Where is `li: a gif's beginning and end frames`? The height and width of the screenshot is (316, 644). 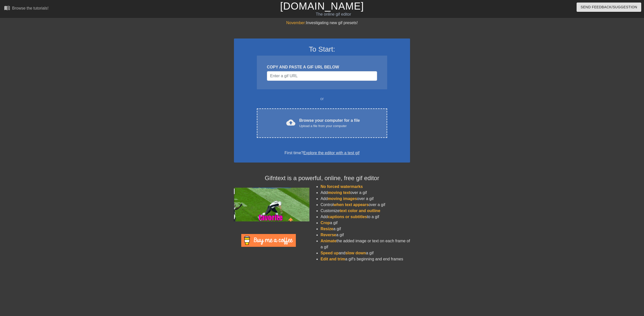
li: a gif's beginning and end frames is located at coordinates (365, 259).